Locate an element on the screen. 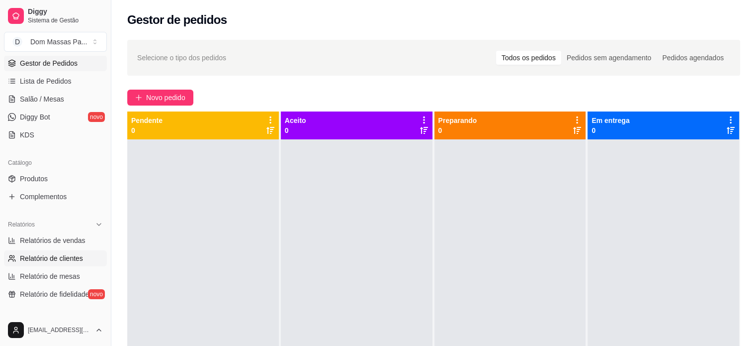  span: plus is located at coordinates (139, 97).